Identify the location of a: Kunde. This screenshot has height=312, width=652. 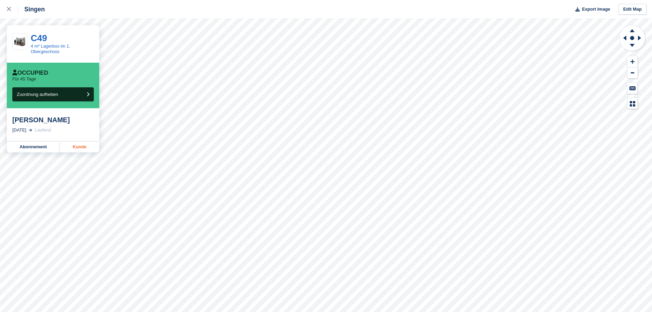
(79, 147).